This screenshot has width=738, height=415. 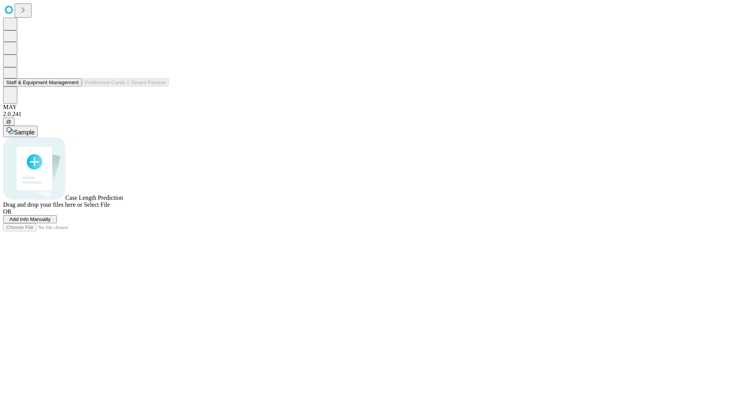 What do you see at coordinates (97, 204) in the screenshot?
I see `span: Select File` at bounding box center [97, 204].